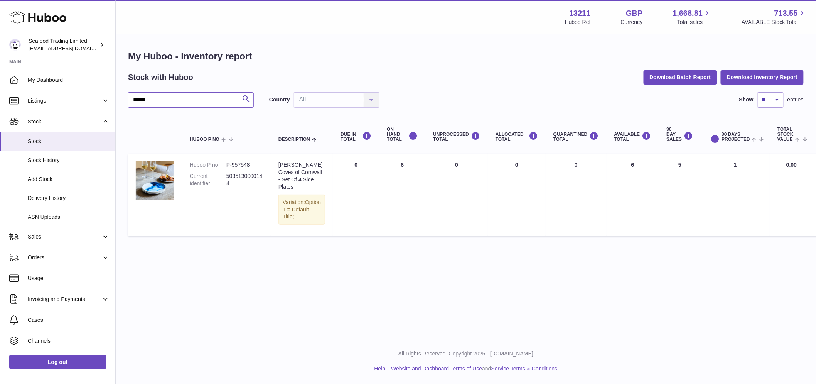 Image resolution: width=816 pixels, height=384 pixels. What do you see at coordinates (245, 180) in the screenshot?
I see `dd: 5035130000144` at bounding box center [245, 180].